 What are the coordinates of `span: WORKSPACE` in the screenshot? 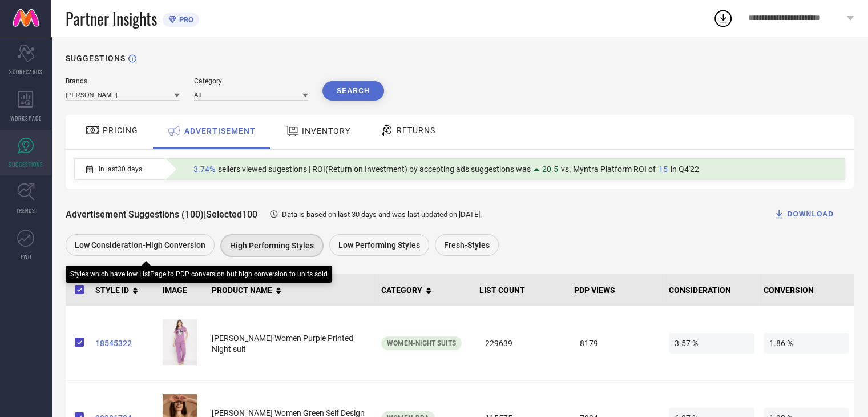 It's located at (26, 117).